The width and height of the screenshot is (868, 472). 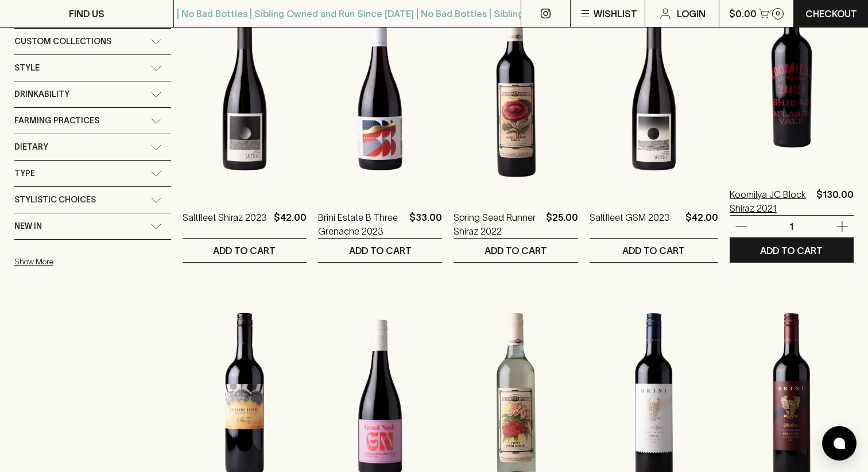 I want to click on div: Drinkability, so click(x=92, y=94).